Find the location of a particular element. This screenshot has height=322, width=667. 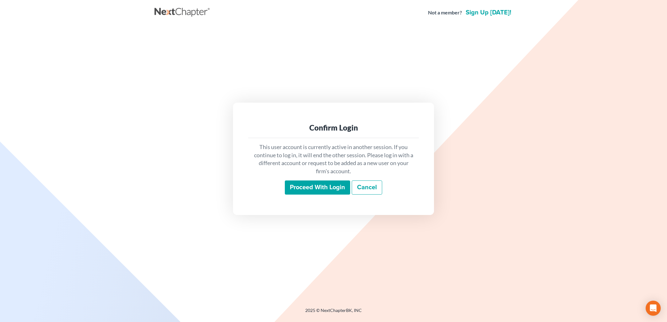

strong: Not a member? is located at coordinates (445, 13).